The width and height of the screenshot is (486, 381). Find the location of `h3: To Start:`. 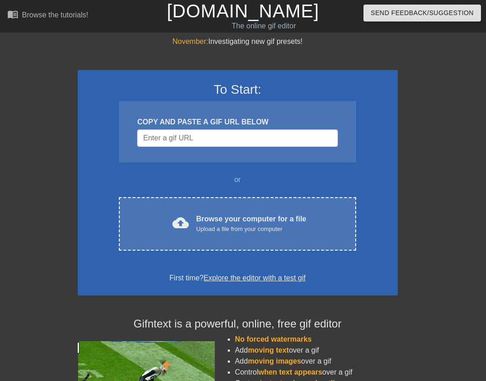

h3: To Start: is located at coordinates (238, 90).